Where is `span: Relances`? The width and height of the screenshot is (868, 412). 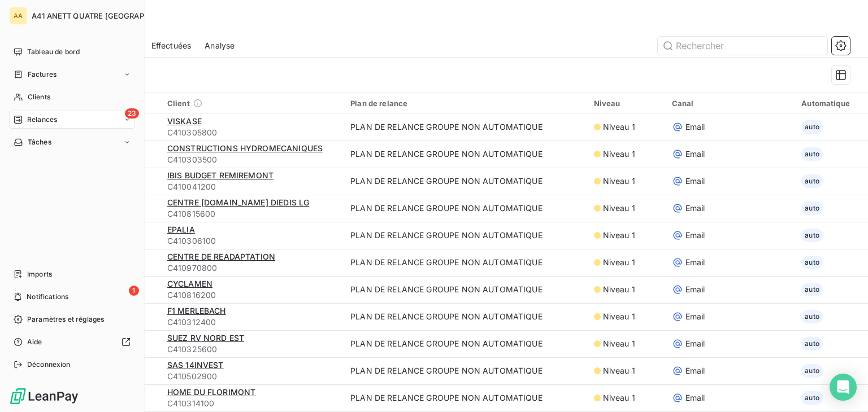
span: Relances is located at coordinates (42, 120).